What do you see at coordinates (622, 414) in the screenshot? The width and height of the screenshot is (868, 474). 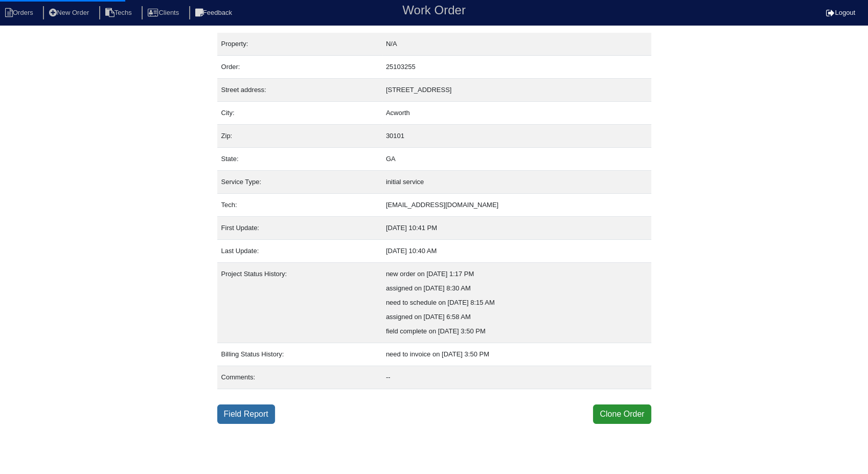 I see `button: Clone Order` at bounding box center [622, 414].